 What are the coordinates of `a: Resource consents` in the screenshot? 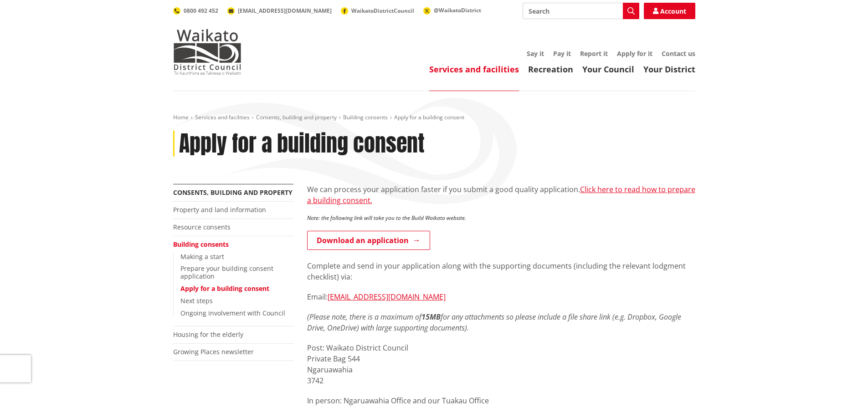 It's located at (202, 227).